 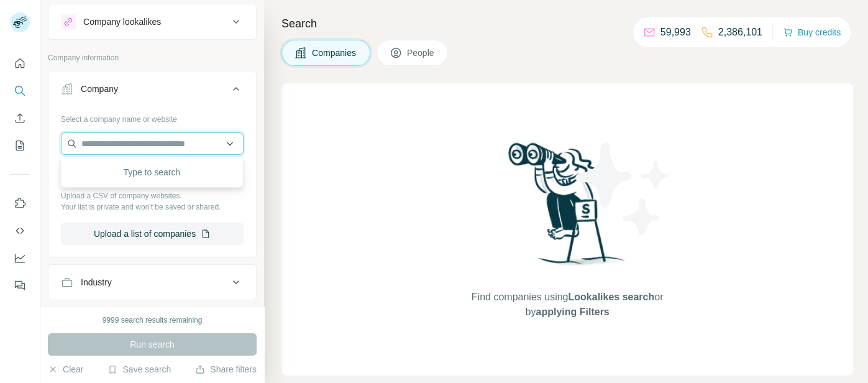 What do you see at coordinates (66, 369) in the screenshot?
I see `button: Clear` at bounding box center [66, 369].